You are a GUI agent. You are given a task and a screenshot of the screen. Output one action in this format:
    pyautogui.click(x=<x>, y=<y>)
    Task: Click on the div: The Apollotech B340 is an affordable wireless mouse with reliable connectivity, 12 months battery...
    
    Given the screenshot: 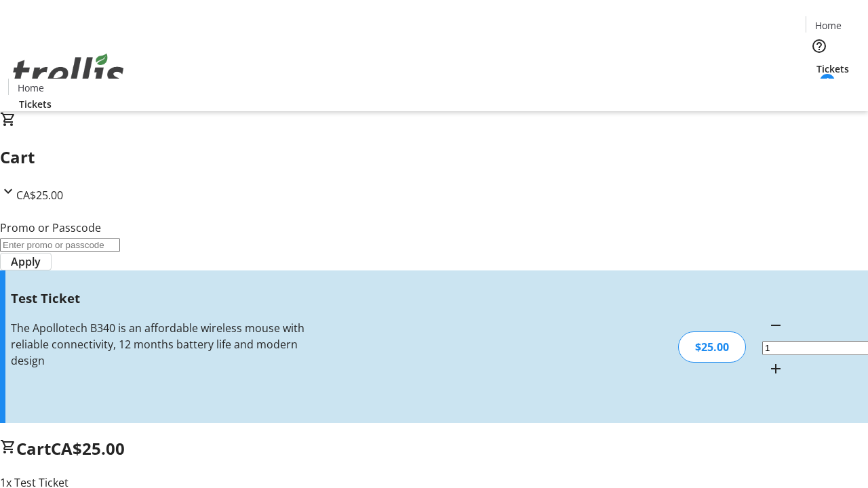 What is the action you would take?
    pyautogui.click(x=158, y=345)
    